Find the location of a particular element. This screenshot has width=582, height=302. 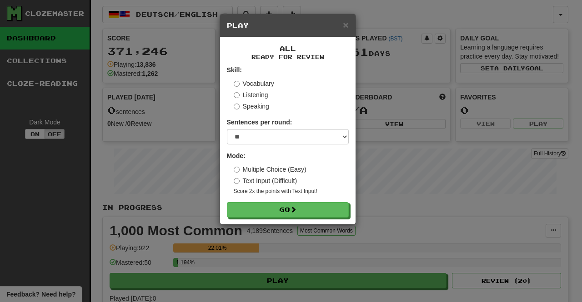

button: Go is located at coordinates (288, 210).